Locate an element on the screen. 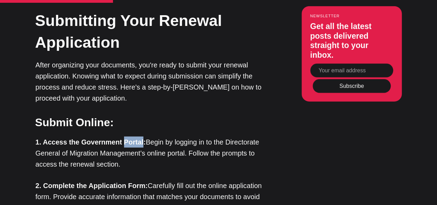 The width and height of the screenshot is (437, 205). strong: Submit Online: is located at coordinates (75, 122).